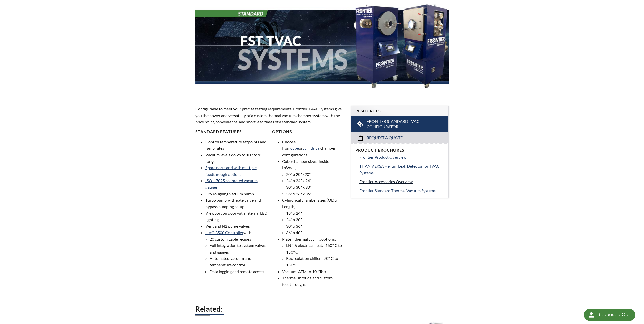 The height and width of the screenshot is (324, 644). Describe the element at coordinates (316, 187) in the screenshot. I see `li: 30" x 30" x 30"` at that location.